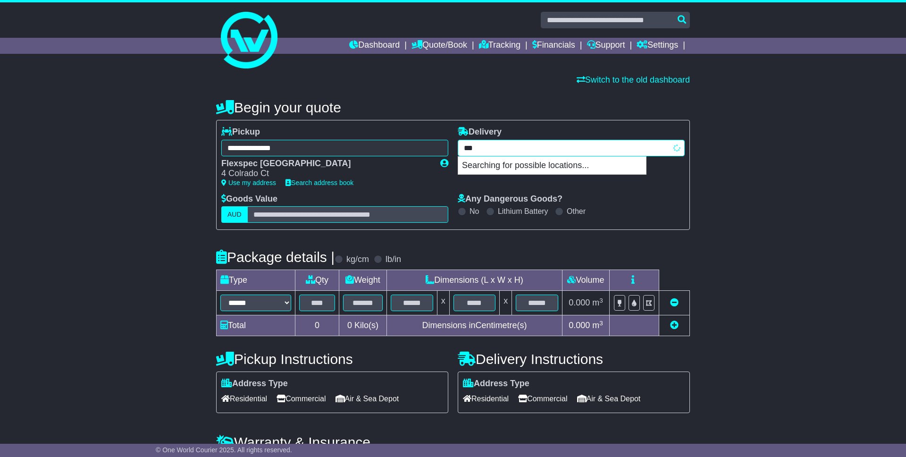  What do you see at coordinates (241, 132) in the screenshot?
I see `label: Pickup` at bounding box center [241, 132].